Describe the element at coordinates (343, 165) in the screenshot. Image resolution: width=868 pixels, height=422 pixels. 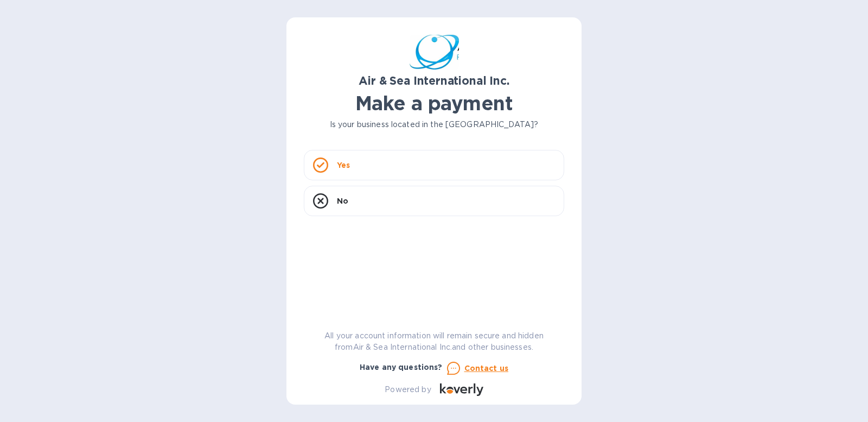
I see `p: Yes` at that location.